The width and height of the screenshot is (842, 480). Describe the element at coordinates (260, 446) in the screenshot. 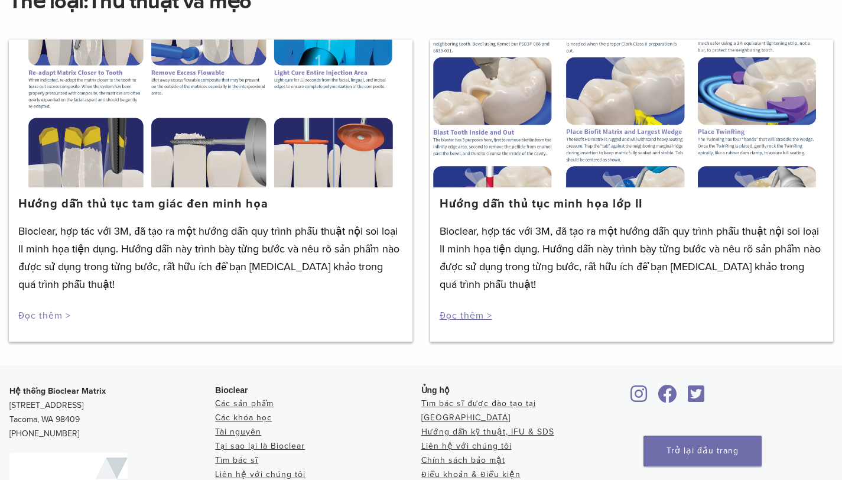

I see `a: Tại sao lại là Bioclear` at that location.